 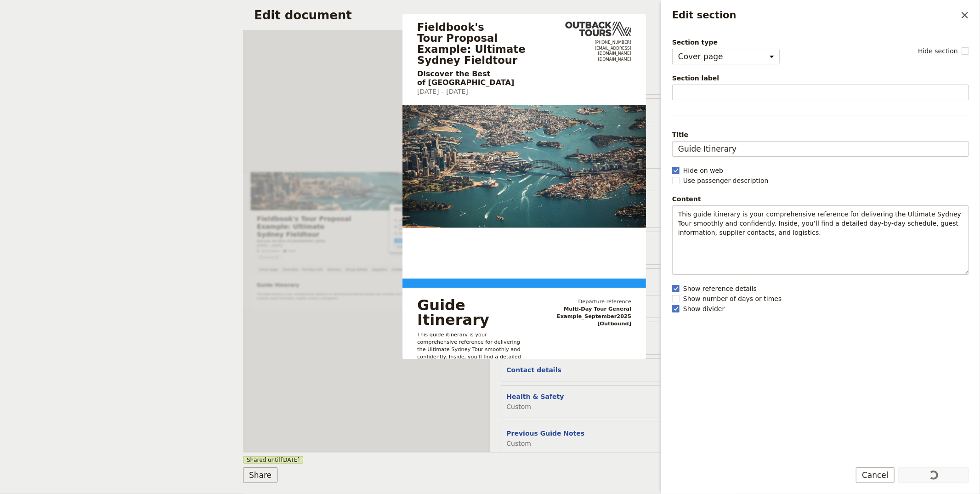 I want to click on span: Title, so click(x=821, y=135).